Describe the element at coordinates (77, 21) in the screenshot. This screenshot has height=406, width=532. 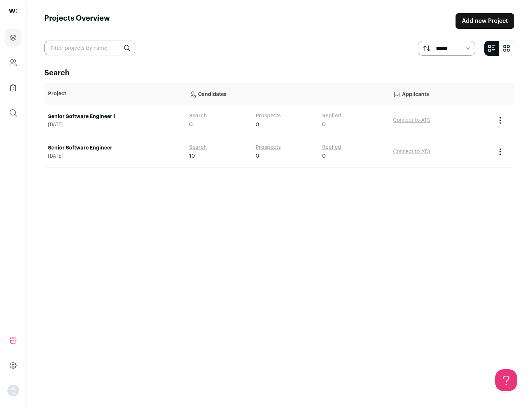
I see `h1: Projects Overview` at that location.